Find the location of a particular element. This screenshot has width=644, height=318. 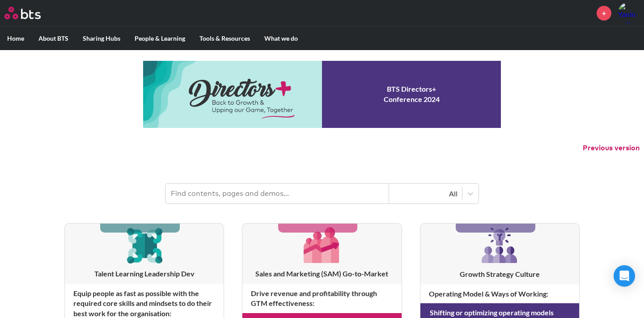

a: Profile is located at coordinates (629, 13).